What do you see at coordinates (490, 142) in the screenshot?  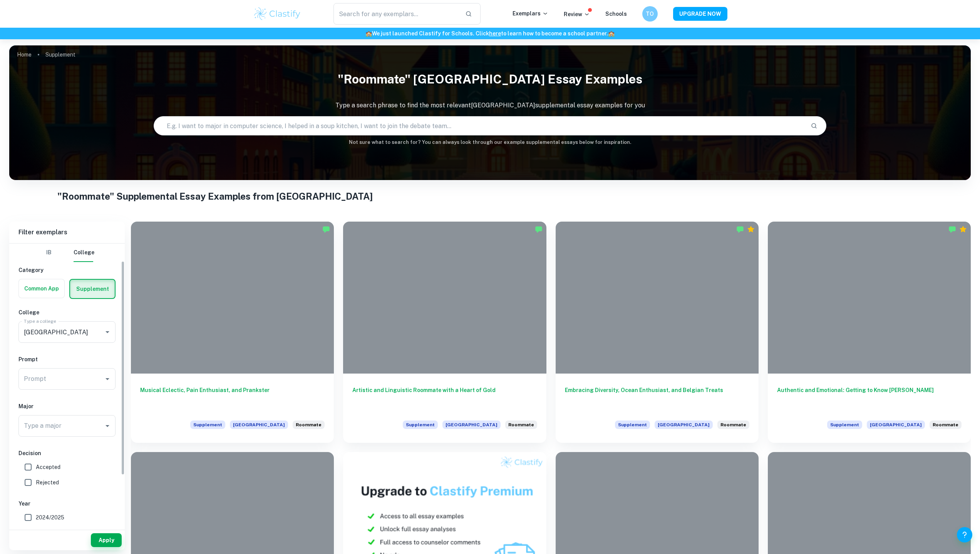 I see `h6: Not sure what to search for? You can always look through our example supplemental essays below fo...` at bounding box center [490, 142].